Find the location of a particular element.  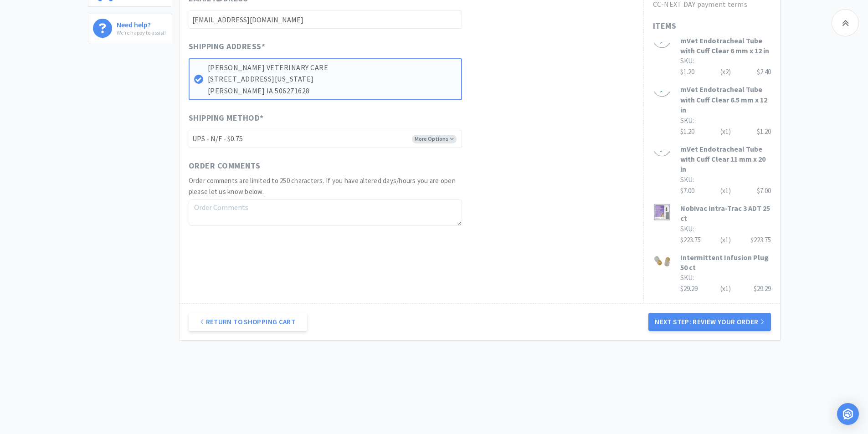

h6: Need help? is located at coordinates (141, 24).